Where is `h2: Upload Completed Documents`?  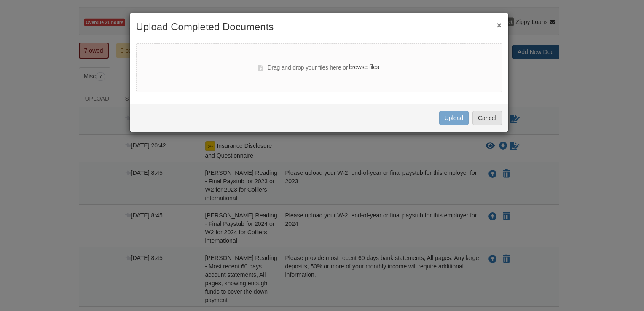 h2: Upload Completed Documents is located at coordinates (319, 27).